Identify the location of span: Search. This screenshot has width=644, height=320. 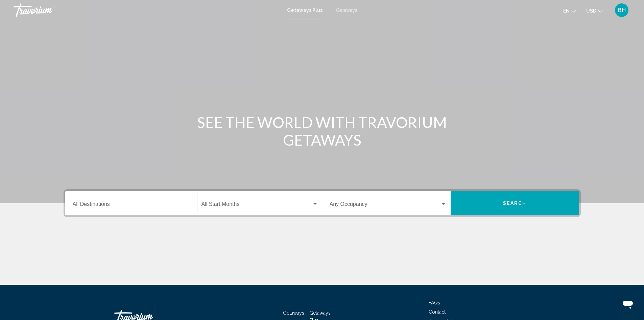
(515, 203).